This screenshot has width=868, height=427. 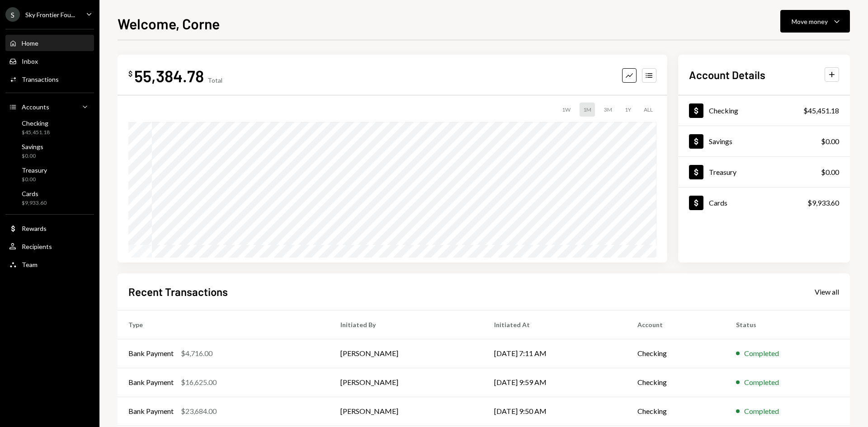 I want to click on div: Recipients, so click(x=37, y=247).